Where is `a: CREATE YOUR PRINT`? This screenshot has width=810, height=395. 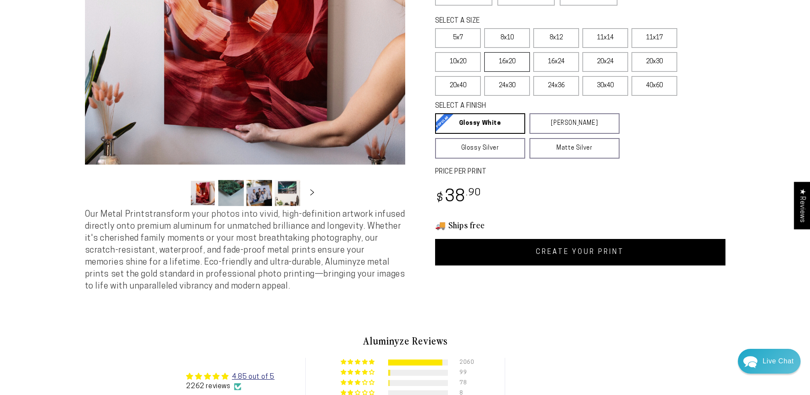 a: CREATE YOUR PRINT is located at coordinates (580, 252).